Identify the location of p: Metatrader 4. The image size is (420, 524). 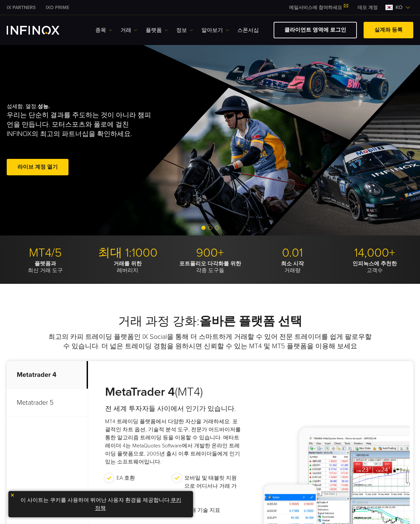
(47, 375).